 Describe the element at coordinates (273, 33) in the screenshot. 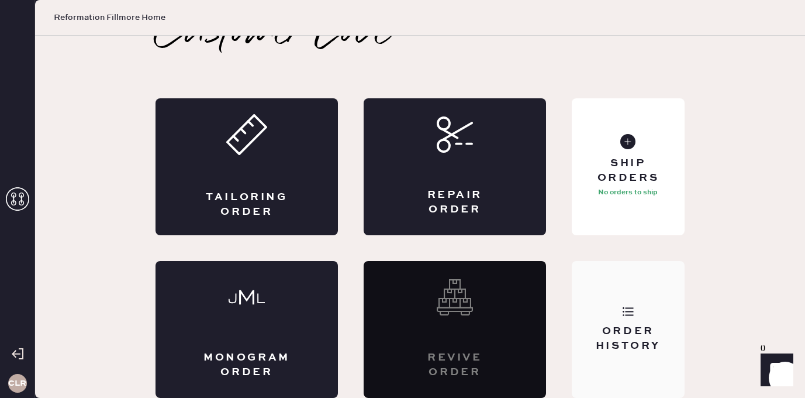

I see `h2: Customer Love` at that location.